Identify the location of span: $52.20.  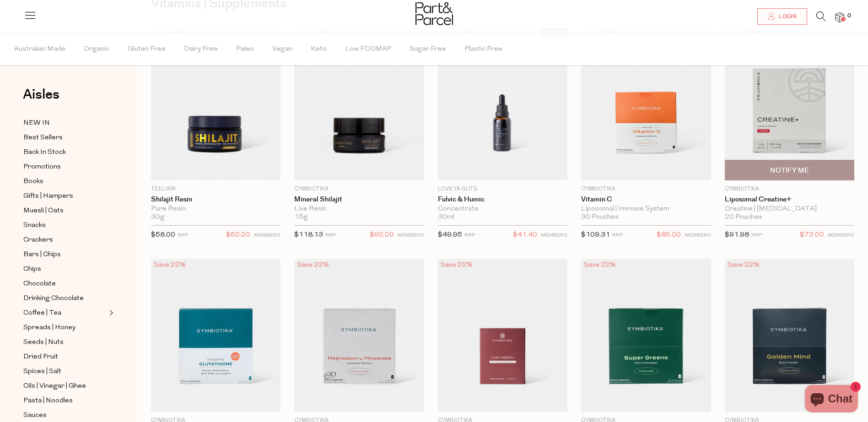
(238, 235).